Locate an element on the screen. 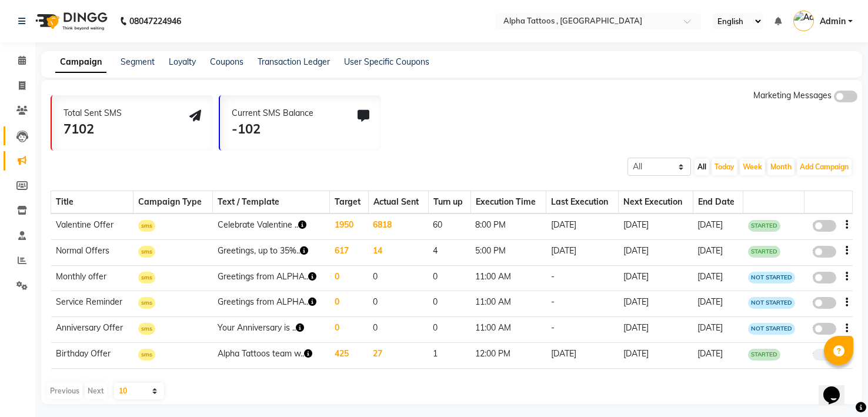 The image size is (868, 417). td: 6818 is located at coordinates (398, 226).